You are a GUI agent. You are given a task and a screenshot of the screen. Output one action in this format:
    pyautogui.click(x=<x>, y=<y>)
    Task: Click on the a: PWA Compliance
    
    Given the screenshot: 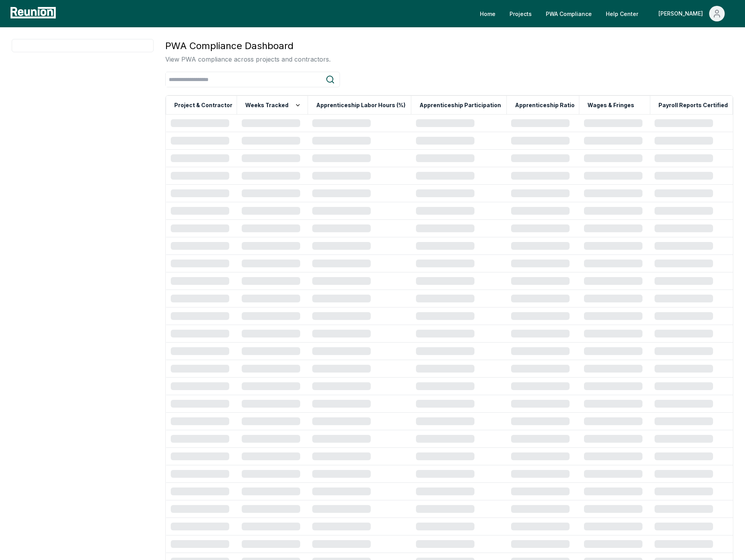 What is the action you would take?
    pyautogui.click(x=569, y=14)
    